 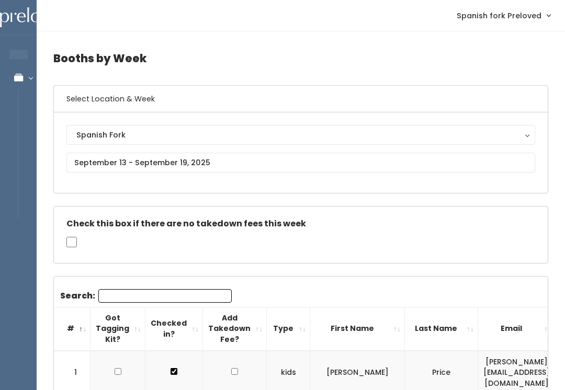 What do you see at coordinates (146, 296) in the screenshot?
I see `label: Search:` at bounding box center [146, 296].